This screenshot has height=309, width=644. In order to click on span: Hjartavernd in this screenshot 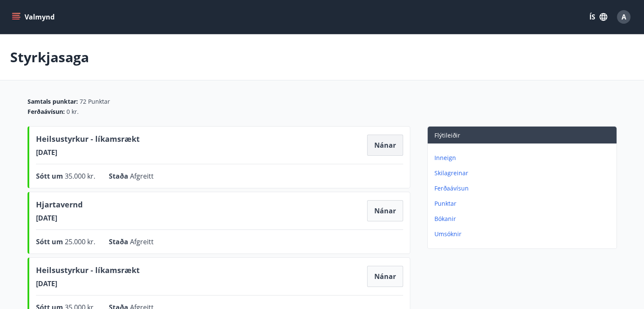, I will do `click(59, 206)`.